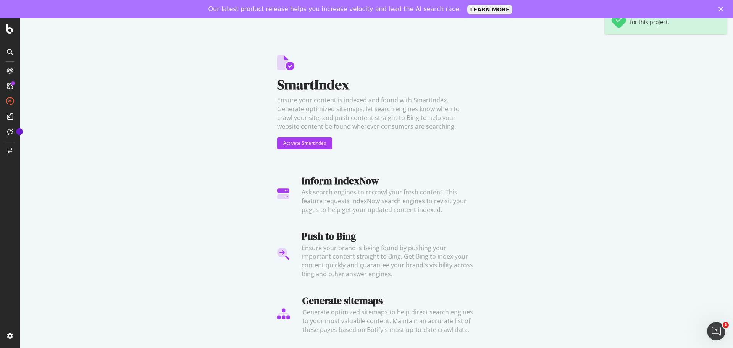 This screenshot has width=733, height=348. I want to click on a: LEARN MORE, so click(490, 10).